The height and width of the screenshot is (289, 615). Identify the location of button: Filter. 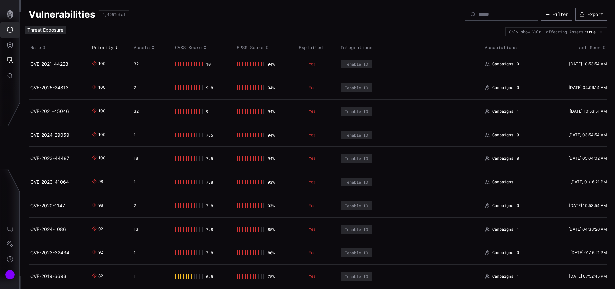
(556, 14).